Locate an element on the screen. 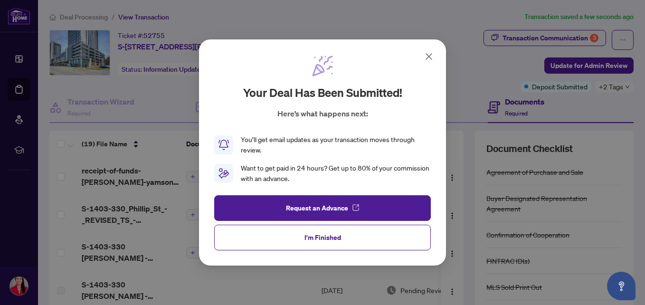 Image resolution: width=645 pixels, height=305 pixels. div: Want to get paid in 24 hours? Get up to 80% of your commission with an advance. is located at coordinates (336, 173).